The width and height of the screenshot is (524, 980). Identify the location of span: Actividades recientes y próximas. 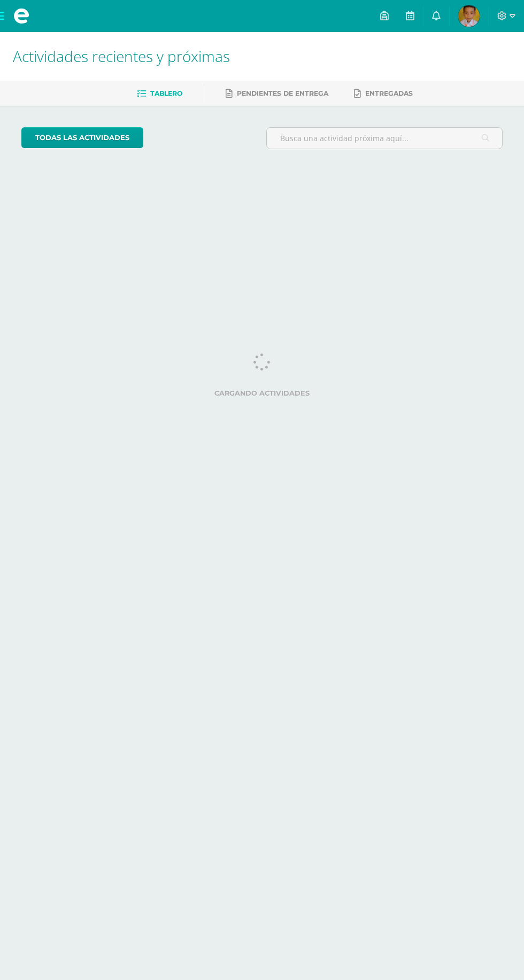
(122, 56).